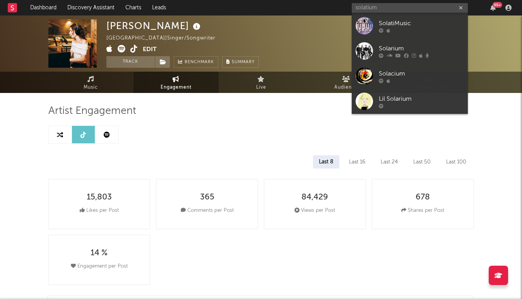  I want to click on div: 84,429, so click(315, 197).